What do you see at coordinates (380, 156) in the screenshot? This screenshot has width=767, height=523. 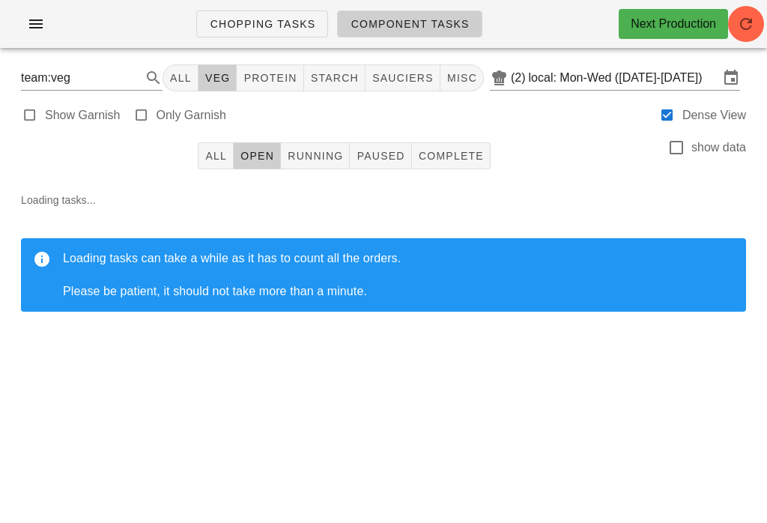 I see `span: Paused` at bounding box center [380, 156].